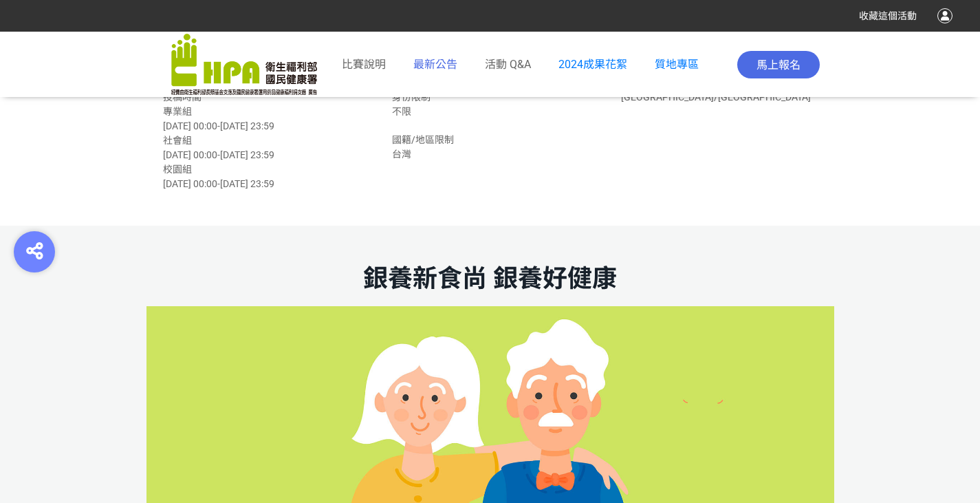 The image size is (980, 503). Describe the element at coordinates (178, 111) in the screenshot. I see `span: 專業組` at that location.